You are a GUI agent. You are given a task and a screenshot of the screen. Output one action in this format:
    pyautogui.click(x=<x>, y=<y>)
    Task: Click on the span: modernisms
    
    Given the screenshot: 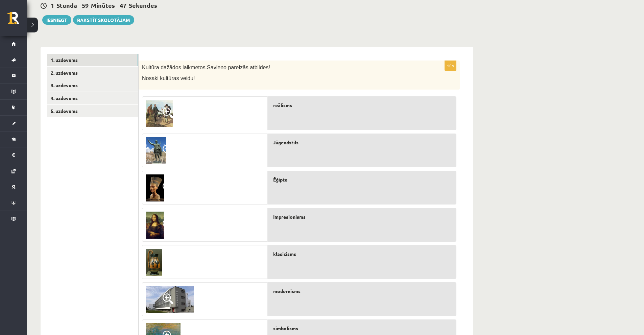 What is the action you would take?
    pyautogui.click(x=287, y=291)
    